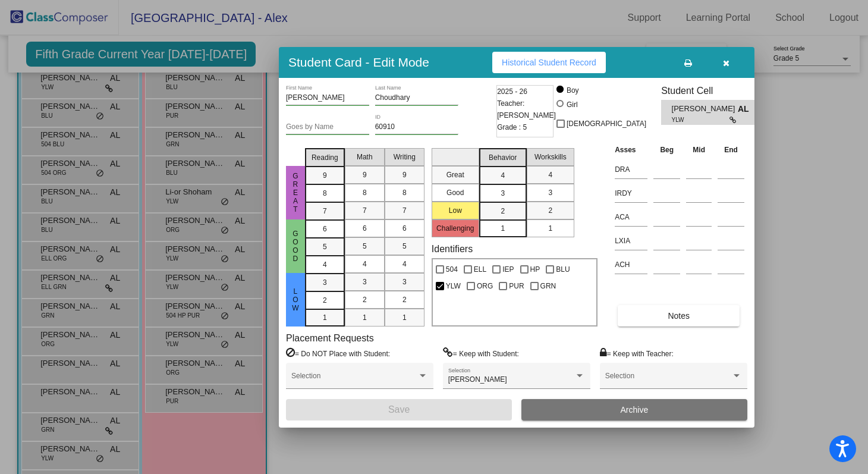 The height and width of the screenshot is (474, 868). I want to click on span: ORG, so click(484, 286).